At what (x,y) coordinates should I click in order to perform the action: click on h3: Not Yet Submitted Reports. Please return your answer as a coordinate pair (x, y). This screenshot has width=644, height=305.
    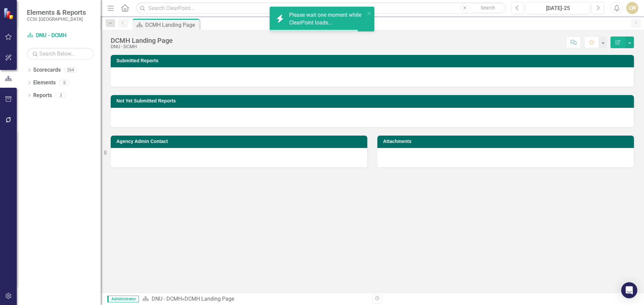
    Looking at the image, I should click on (373, 101).